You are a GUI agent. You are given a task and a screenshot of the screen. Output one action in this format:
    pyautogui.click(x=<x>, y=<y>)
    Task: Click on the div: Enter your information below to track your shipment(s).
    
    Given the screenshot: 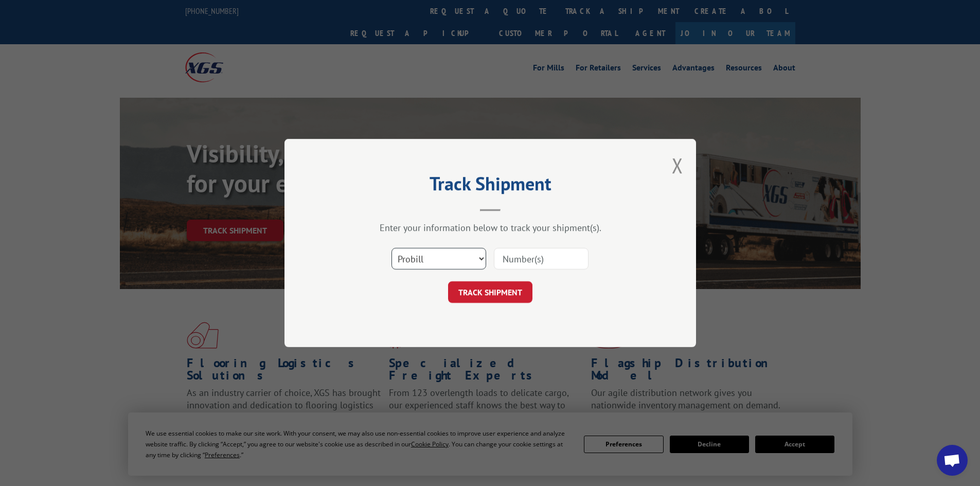 What is the action you would take?
    pyautogui.click(x=491, y=227)
    